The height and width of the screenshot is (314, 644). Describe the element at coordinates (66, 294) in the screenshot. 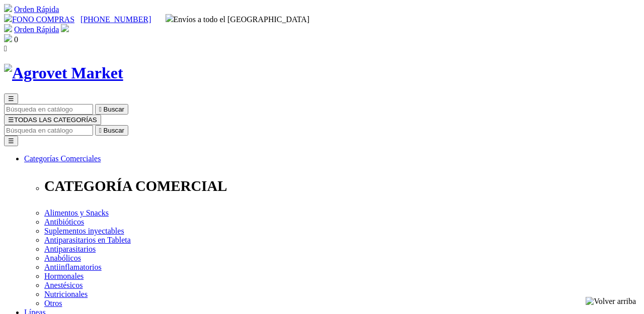

I see `span: Nutricionales` at that location.